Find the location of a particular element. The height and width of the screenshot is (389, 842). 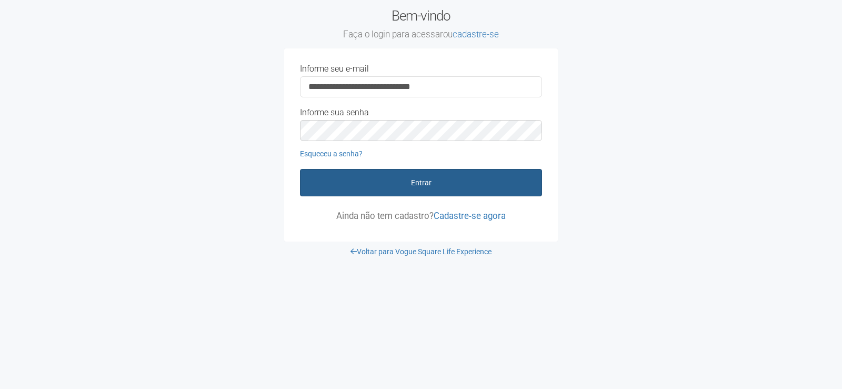

label: Informe sua senha is located at coordinates (334, 113).